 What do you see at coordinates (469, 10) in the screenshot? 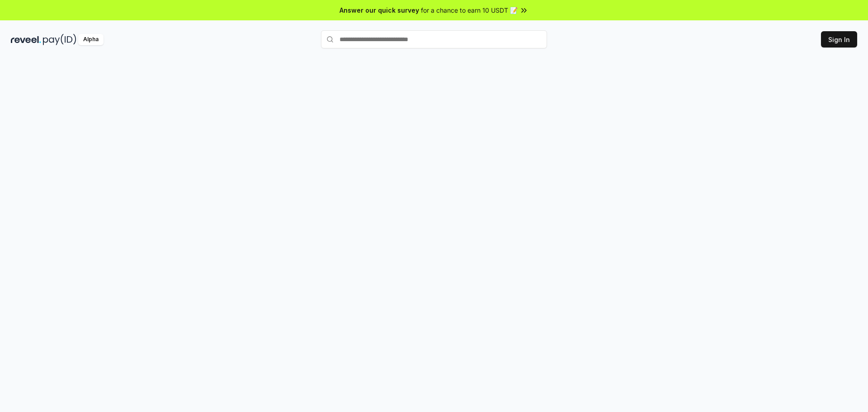
I see `span: for a chance to earn 10 USDT 📝` at bounding box center [469, 10].